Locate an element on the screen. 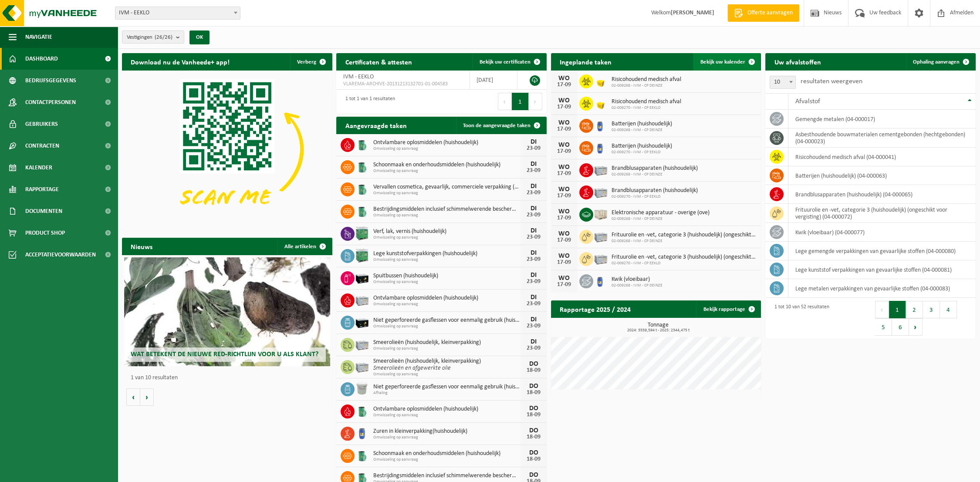 This screenshot has height=482, width=980. i: Smeerolieën en afgewerkte olie is located at coordinates (411, 368).